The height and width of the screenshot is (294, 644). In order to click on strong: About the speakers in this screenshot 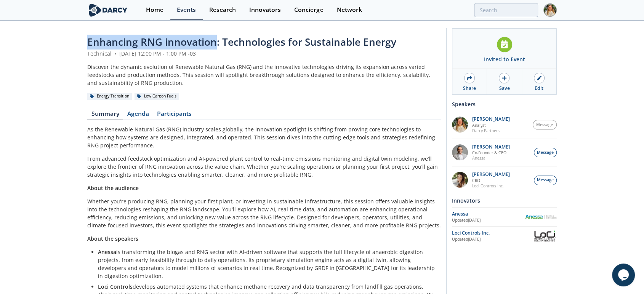, I will do `click(113, 238)`.